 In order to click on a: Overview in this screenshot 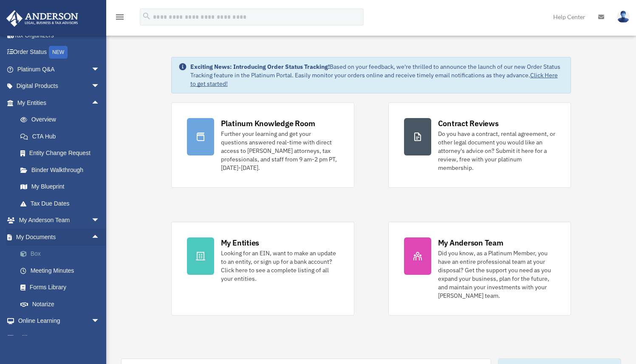, I will do `click(62, 120)`.